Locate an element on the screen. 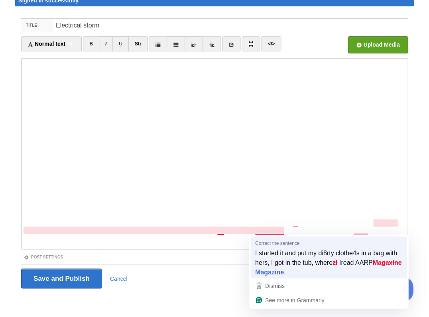 The image size is (429, 317). del: Str is located at coordinates (138, 44).